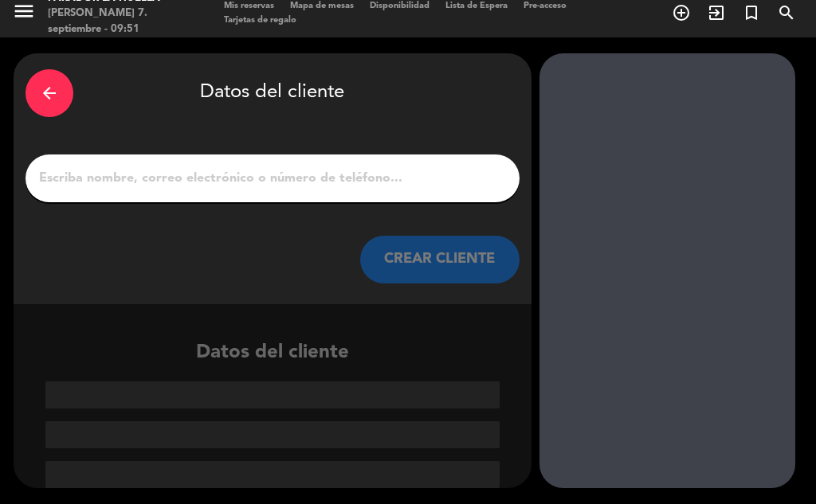 This screenshot has height=504, width=816. Describe the element at coordinates (260, 20) in the screenshot. I see `span: Tarjetas de regalo` at that location.